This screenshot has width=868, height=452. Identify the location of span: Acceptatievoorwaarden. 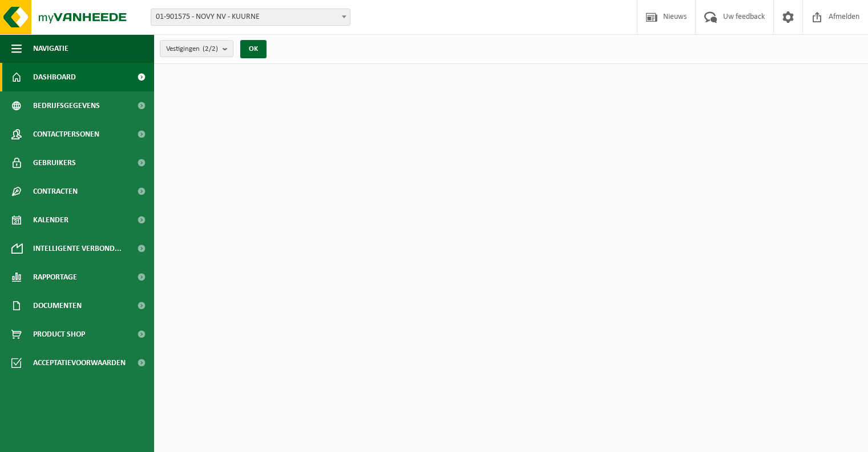
(79, 363).